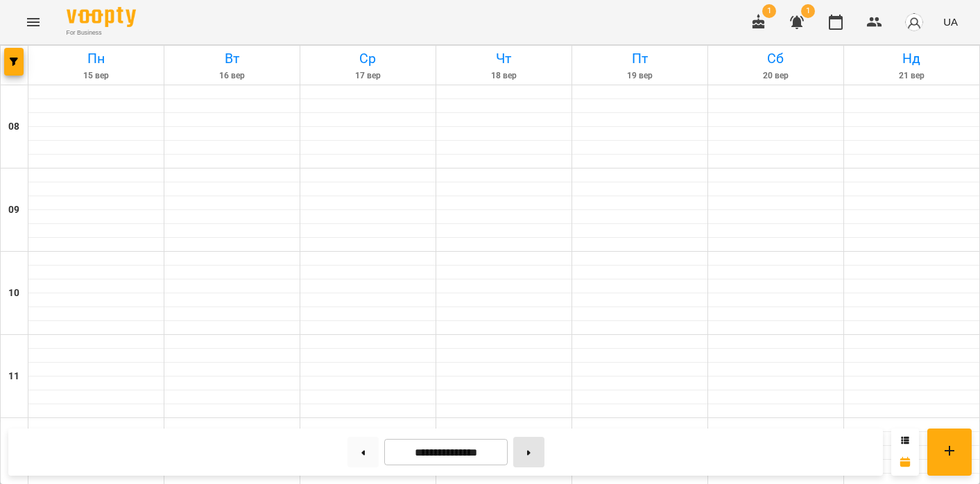 The width and height of the screenshot is (980, 484). I want to click on h6: Нд, so click(912, 58).